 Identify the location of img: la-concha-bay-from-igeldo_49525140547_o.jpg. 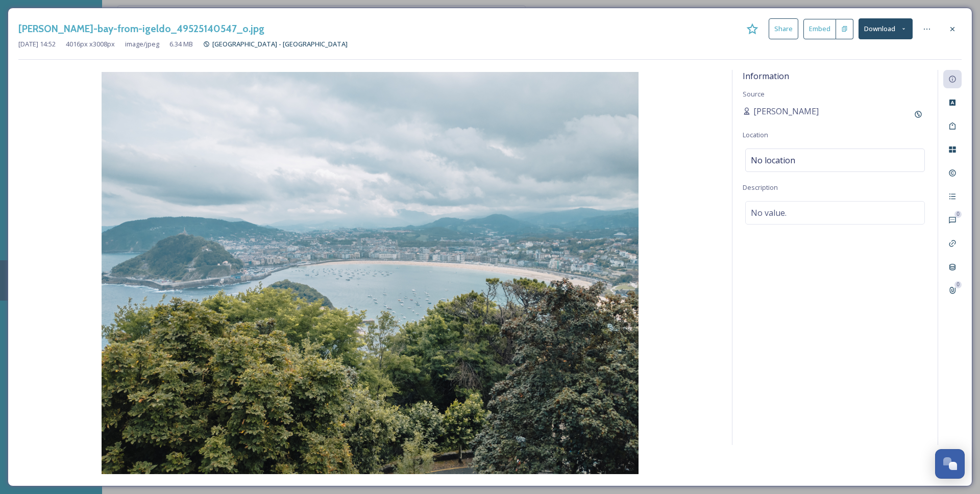
(370, 273).